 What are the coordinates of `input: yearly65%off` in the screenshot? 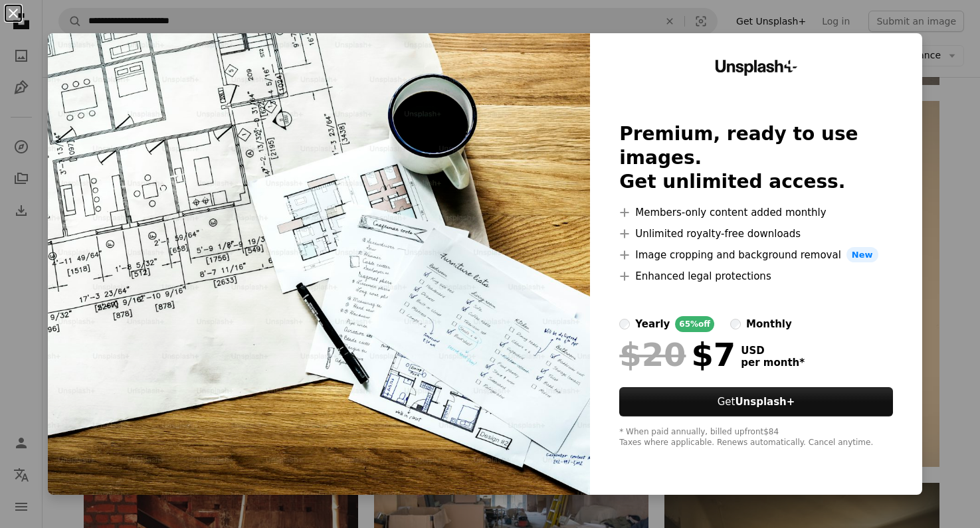 It's located at (624, 324).